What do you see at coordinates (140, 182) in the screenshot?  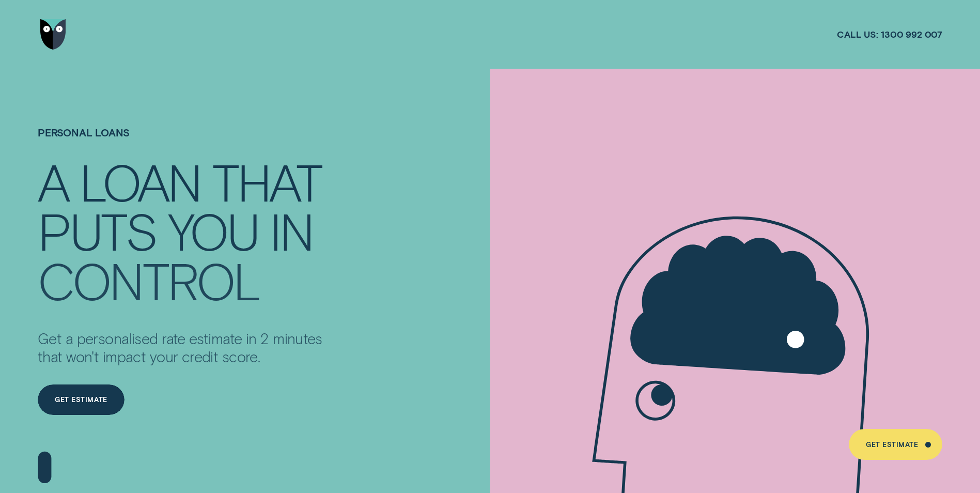 I see `div: LOAN` at bounding box center [140, 182].